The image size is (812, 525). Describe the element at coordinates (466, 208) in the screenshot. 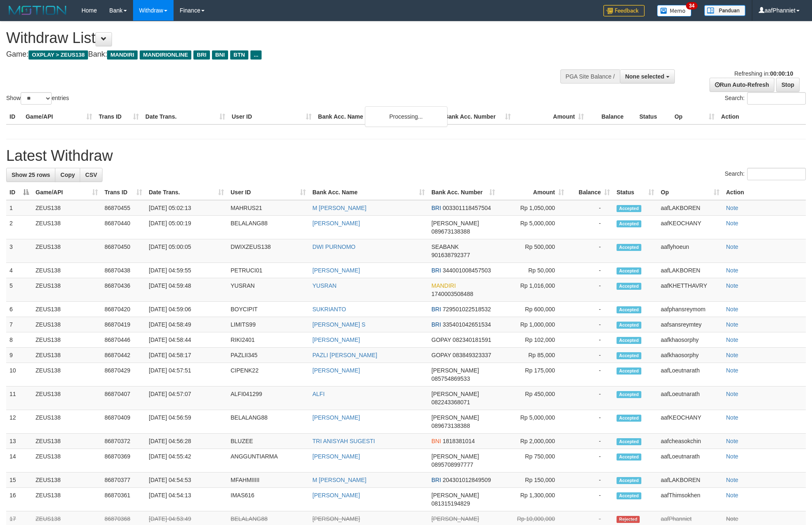

I see `span: Copy 003301118457504 to clipboard` at that location.